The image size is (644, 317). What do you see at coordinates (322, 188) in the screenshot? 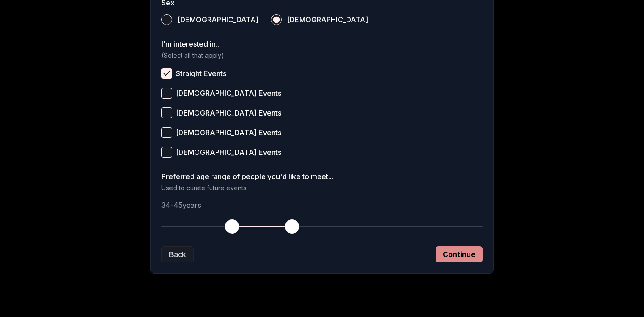
I see `p: Used to curate future events.` at bounding box center [322, 188].